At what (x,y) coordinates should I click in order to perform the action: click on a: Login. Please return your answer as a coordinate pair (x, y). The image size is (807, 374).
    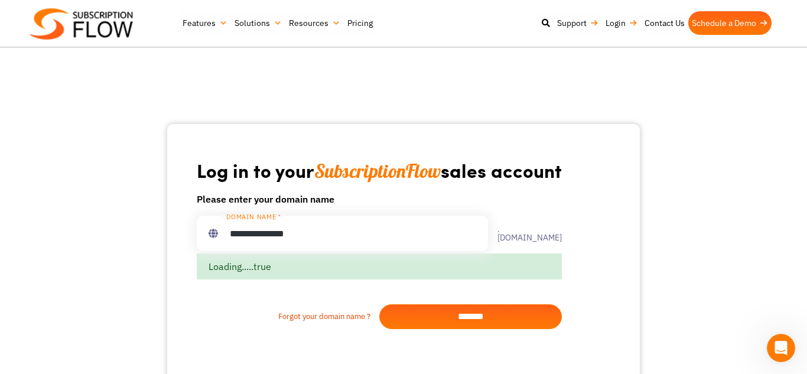
    Looking at the image, I should click on (622, 23).